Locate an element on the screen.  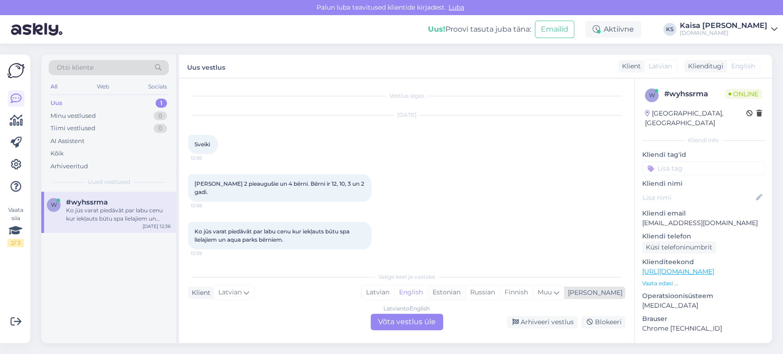
p: Kliendi nimi is located at coordinates (704, 184).